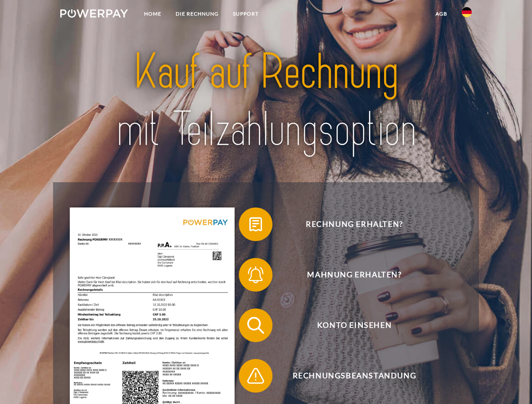  I want to click on a: Rechnungsbeanstandung, so click(349, 376).